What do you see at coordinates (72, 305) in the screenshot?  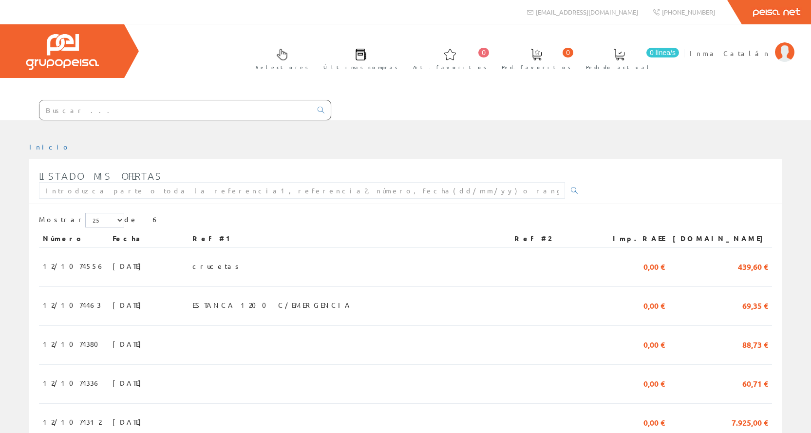 I see `span: 12/1074463` at bounding box center [72, 305].